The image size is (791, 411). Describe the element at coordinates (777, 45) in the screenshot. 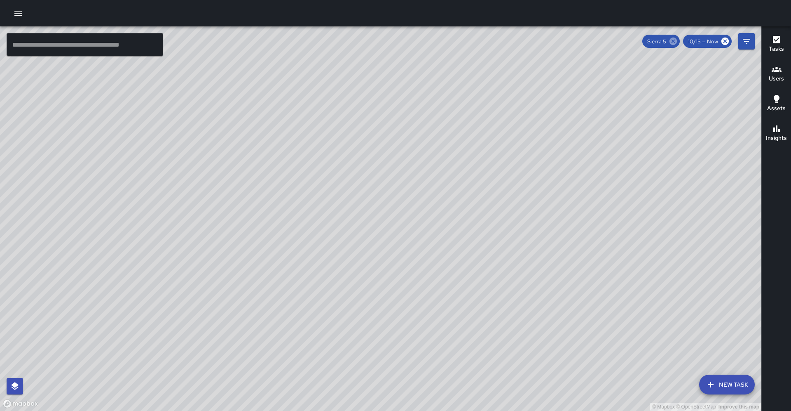

I see `button: Tasks` at that location.